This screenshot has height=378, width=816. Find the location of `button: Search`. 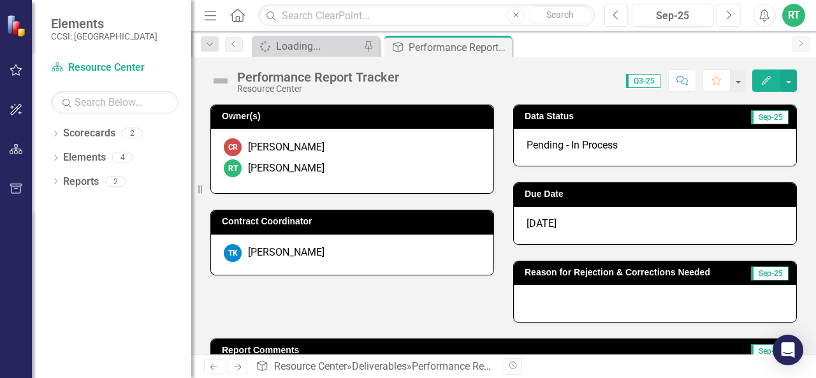

button: Search is located at coordinates (560, 15).